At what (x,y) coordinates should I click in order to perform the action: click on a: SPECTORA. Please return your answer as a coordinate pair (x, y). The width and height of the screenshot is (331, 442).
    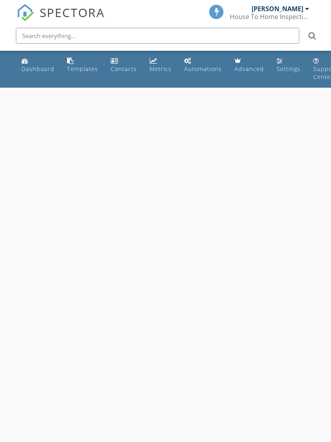
    Looking at the image, I should click on (61, 19).